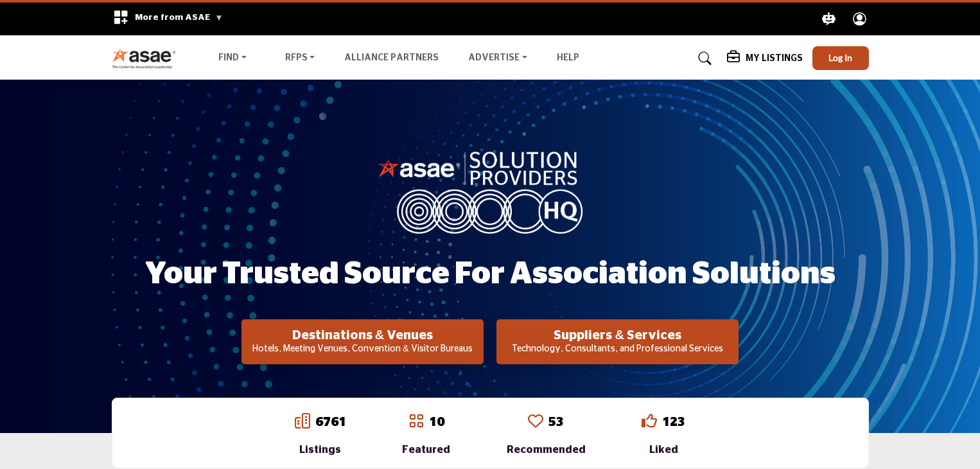 The height and width of the screenshot is (469, 980). What do you see at coordinates (490, 275) in the screenshot?
I see `h1: Your Trusted Source for Association Solutions` at bounding box center [490, 275].